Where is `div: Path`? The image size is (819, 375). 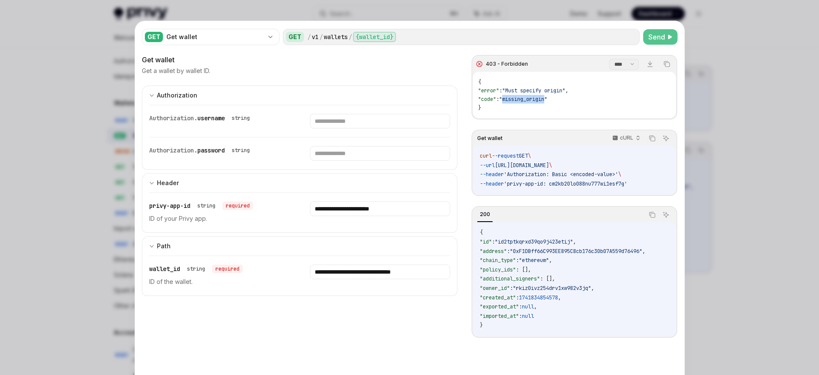 div: Path is located at coordinates (164, 246).